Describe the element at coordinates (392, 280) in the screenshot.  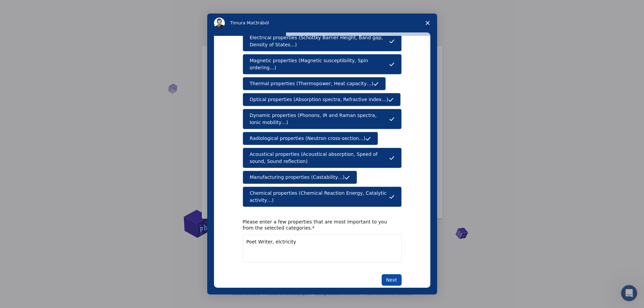
I see `button: Next` at that location.